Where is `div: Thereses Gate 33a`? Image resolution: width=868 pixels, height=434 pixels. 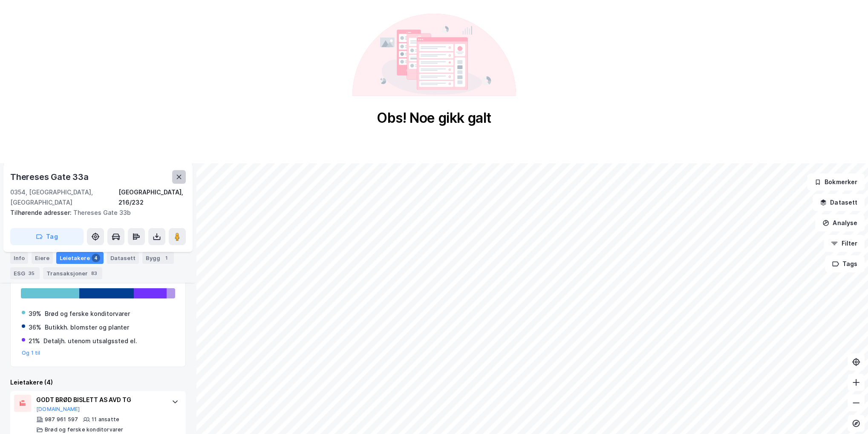
div: Thereses Gate 33a is located at coordinates (50, 177).